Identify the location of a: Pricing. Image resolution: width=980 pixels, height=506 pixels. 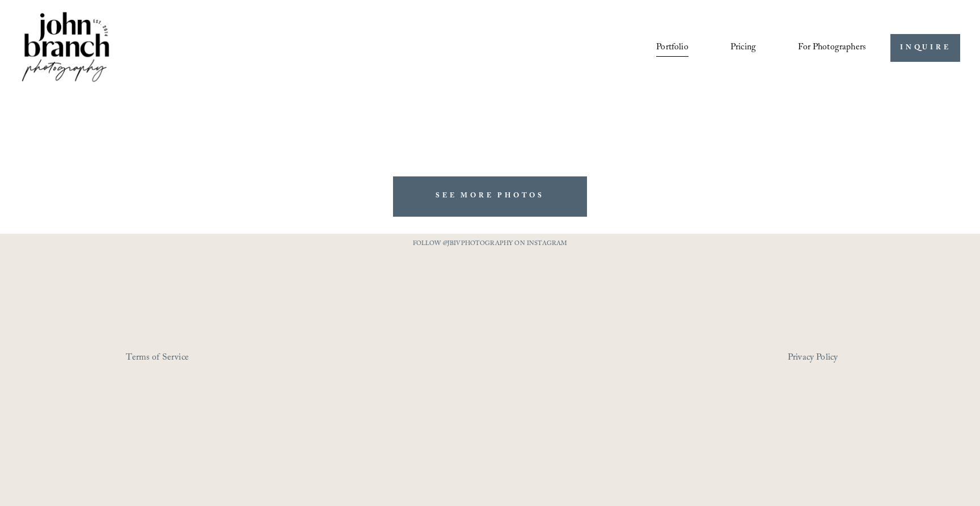
(743, 48).